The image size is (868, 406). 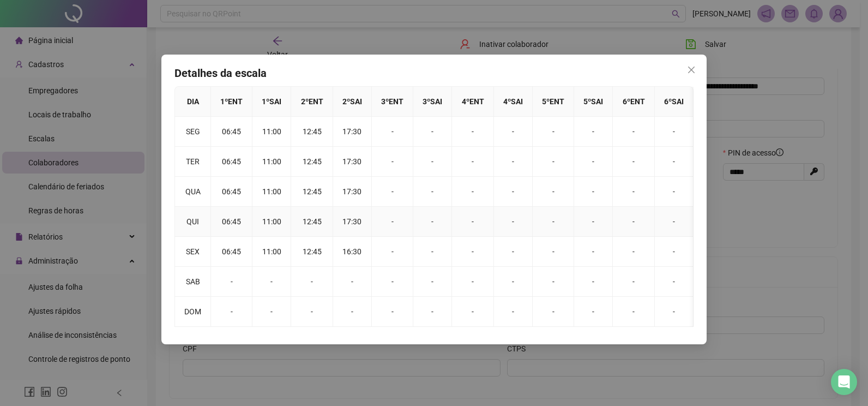 What do you see at coordinates (691, 70) in the screenshot?
I see `button: Close` at bounding box center [691, 70].